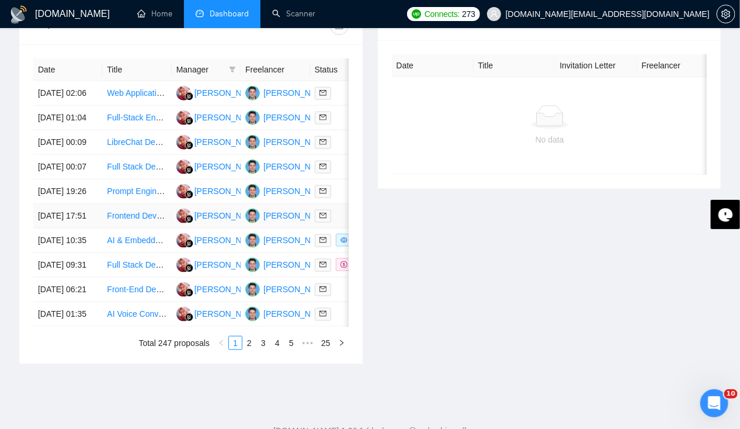 The height and width of the screenshot is (429, 740). I want to click on a: 5, so click(291, 343).